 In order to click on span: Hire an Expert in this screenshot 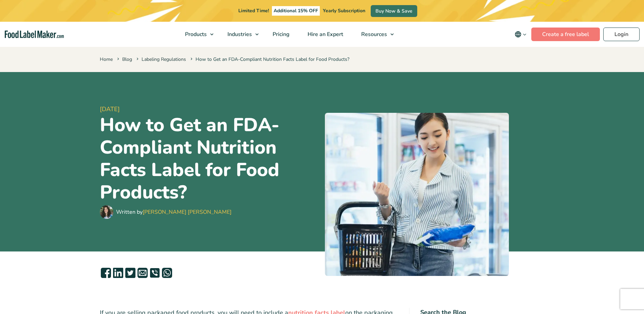, I will do `click(325, 34)`.